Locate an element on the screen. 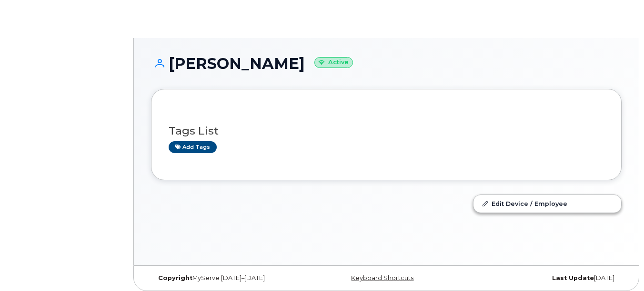 The image size is (644, 291). strong: Copyright is located at coordinates (176, 278).